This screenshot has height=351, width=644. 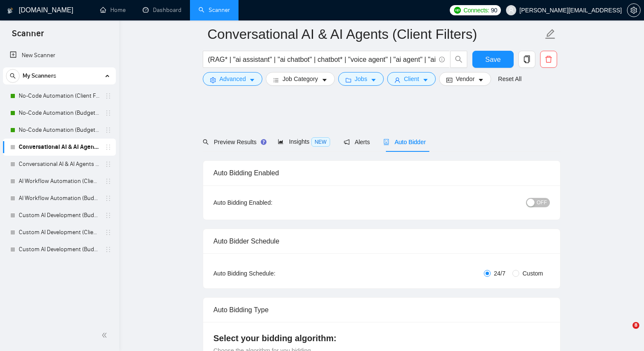 I want to click on span: NEW, so click(x=321, y=142).